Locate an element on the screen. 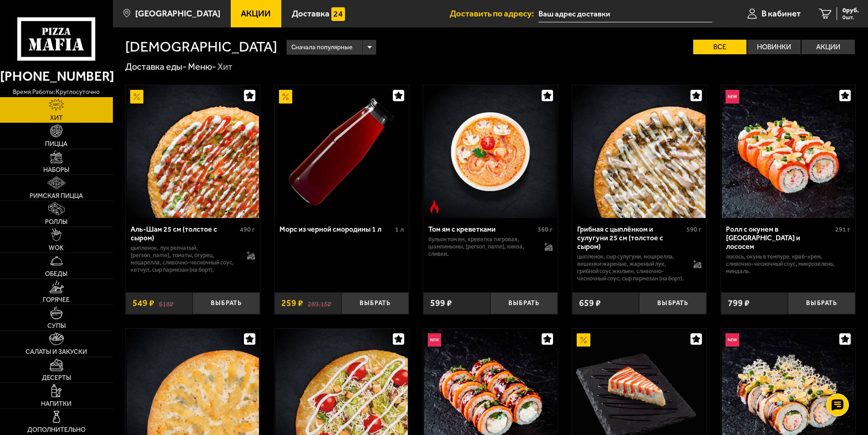 The image size is (868, 435). s: 289.15 ₽ is located at coordinates (320, 303).